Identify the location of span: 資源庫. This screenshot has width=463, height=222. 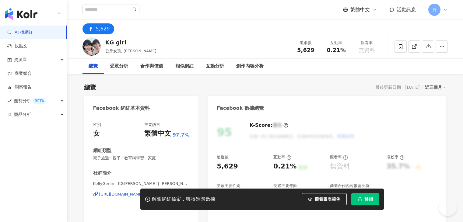
(20, 60).